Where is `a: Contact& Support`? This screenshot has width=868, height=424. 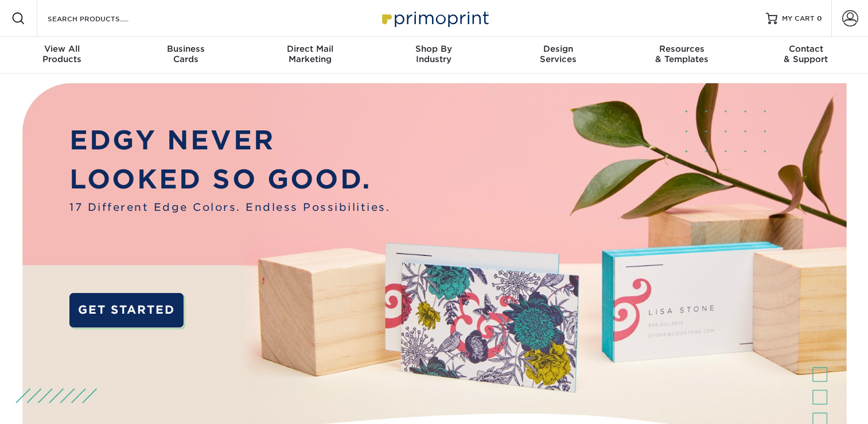
a: Contact& Support is located at coordinates (806, 55).